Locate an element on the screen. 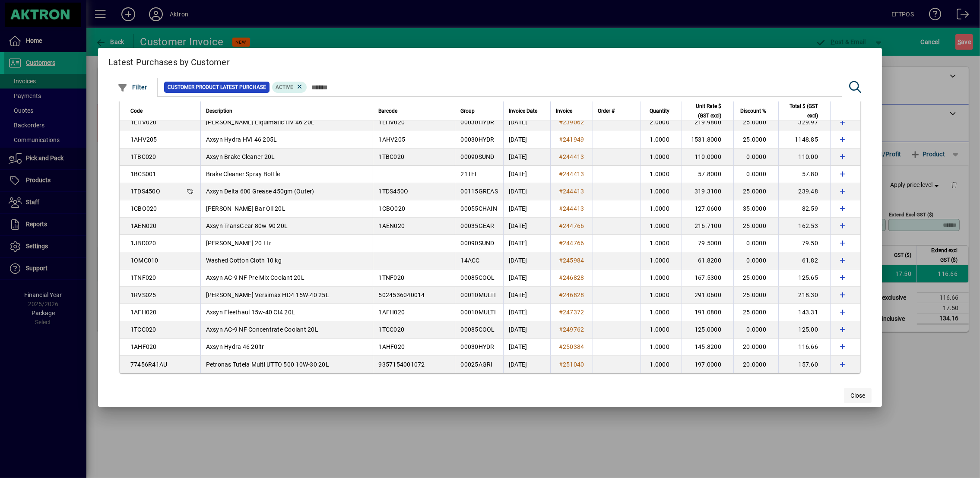 The width and height of the screenshot is (980, 478). span: Axsyn Hydra 46 20ltr is located at coordinates (235, 347).